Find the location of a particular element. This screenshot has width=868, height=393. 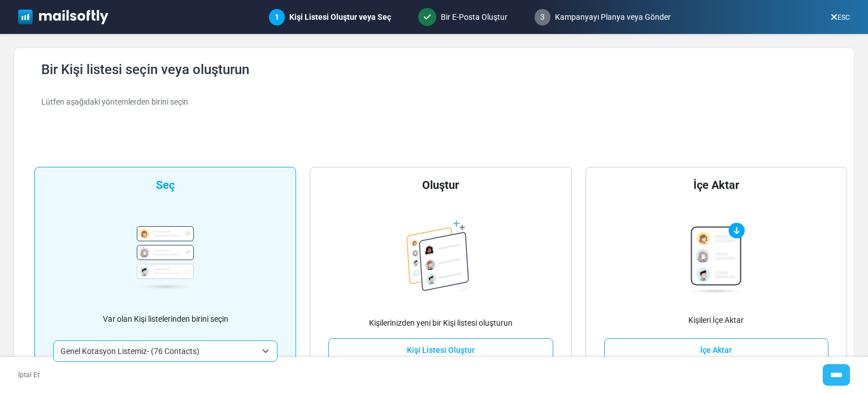

a: Kişi Listesi Oluştur is located at coordinates (440, 350).